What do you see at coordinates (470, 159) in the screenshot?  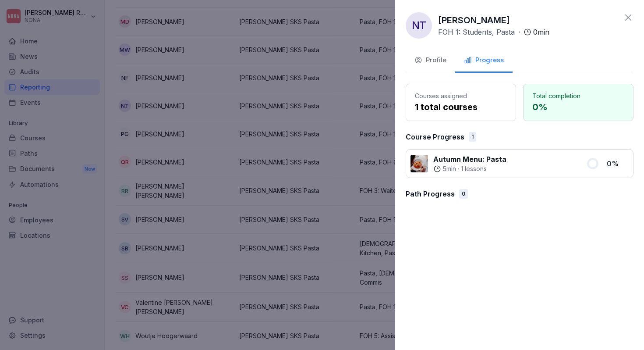 I see `p: Autumn Menu: Pasta` at bounding box center [470, 159].